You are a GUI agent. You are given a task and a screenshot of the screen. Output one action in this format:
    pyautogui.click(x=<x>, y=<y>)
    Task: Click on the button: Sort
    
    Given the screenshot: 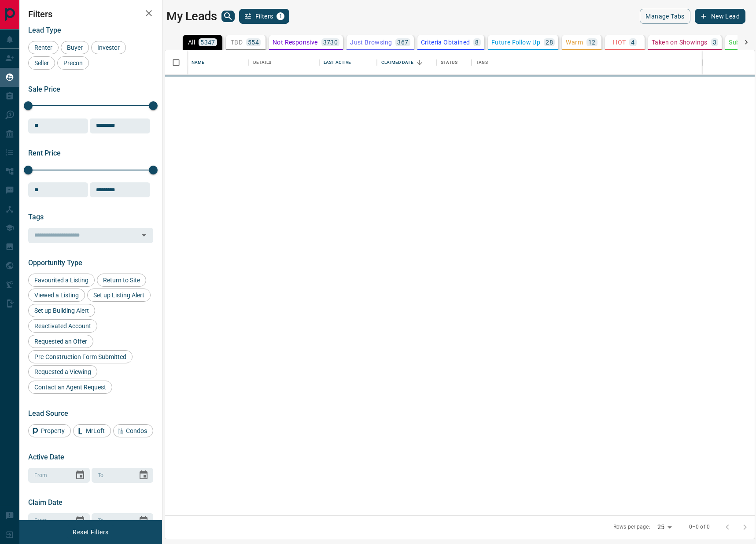 What is the action you would take?
    pyautogui.click(x=420, y=63)
    